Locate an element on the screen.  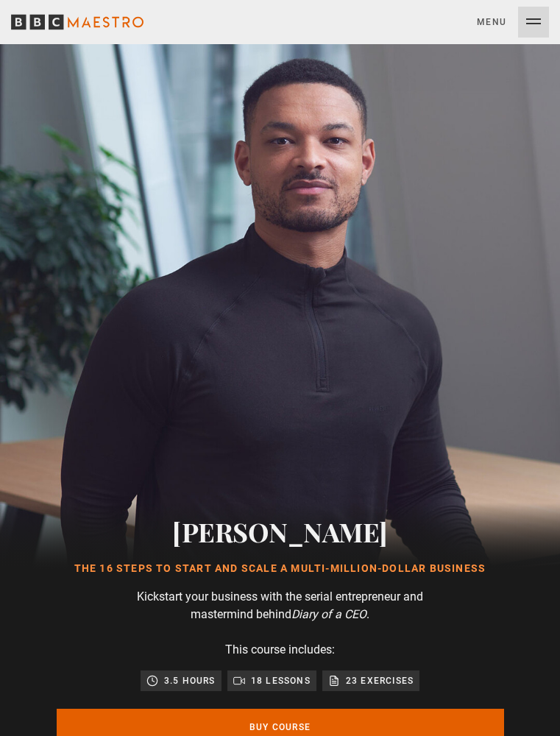
a: BBC Maestro is located at coordinates (77, 22).